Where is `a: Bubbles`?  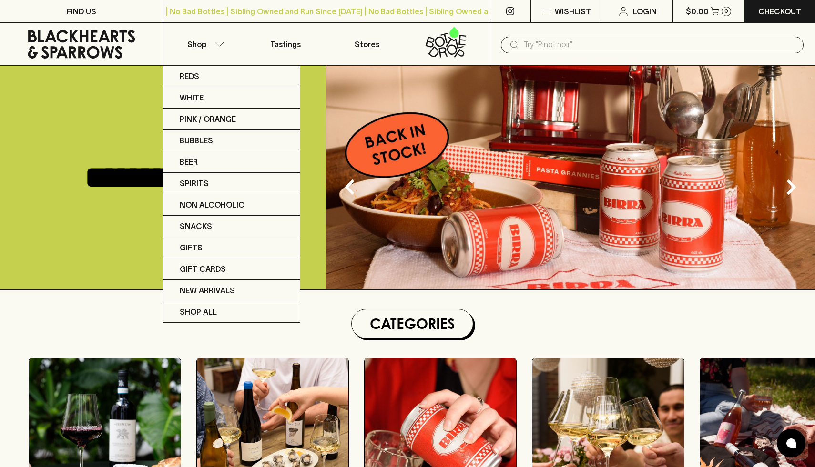
a: Bubbles is located at coordinates (232, 141).